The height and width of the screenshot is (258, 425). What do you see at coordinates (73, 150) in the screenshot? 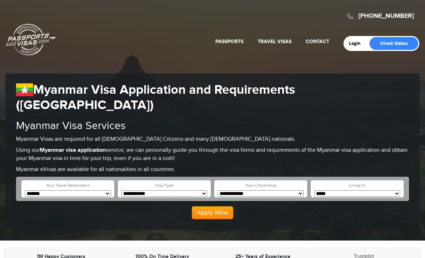
I see `strong: Myanmar visa application` at bounding box center [73, 150].